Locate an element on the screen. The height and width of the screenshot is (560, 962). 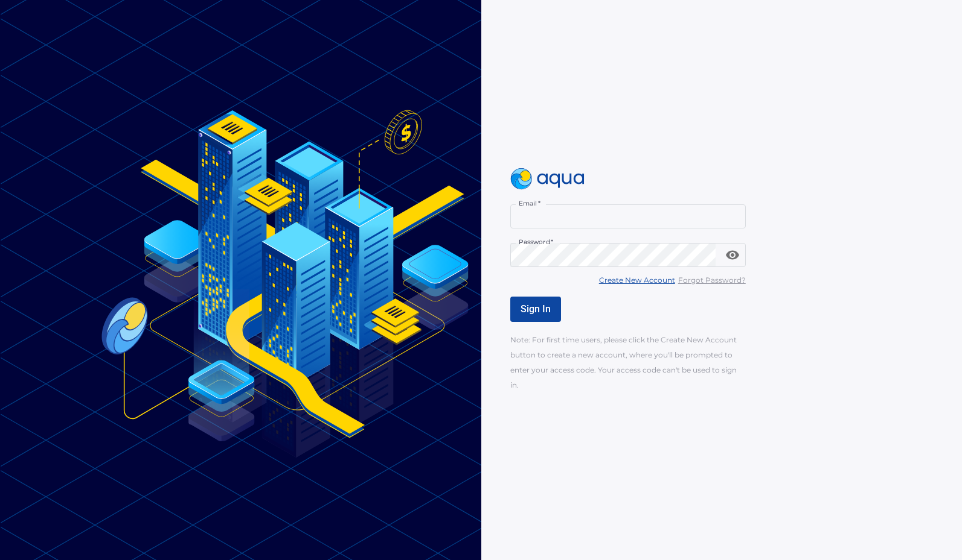
button: toggle password visibility is located at coordinates (732, 255).